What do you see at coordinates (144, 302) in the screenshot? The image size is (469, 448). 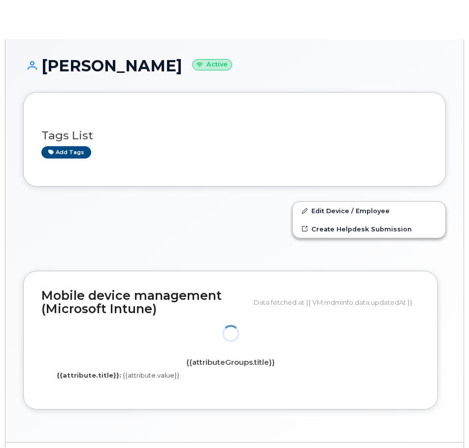 I see `h2: Mobile device management (Microsoft Intune)` at bounding box center [144, 302].